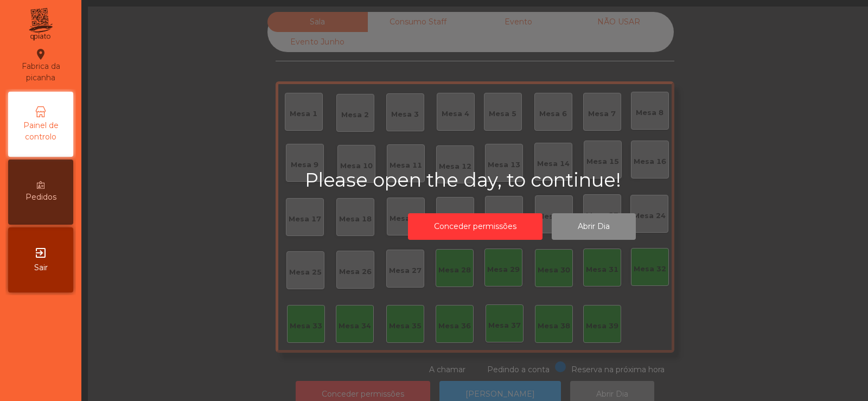  What do you see at coordinates (476, 227) in the screenshot?
I see `button: Conceder permissões` at bounding box center [476, 227].